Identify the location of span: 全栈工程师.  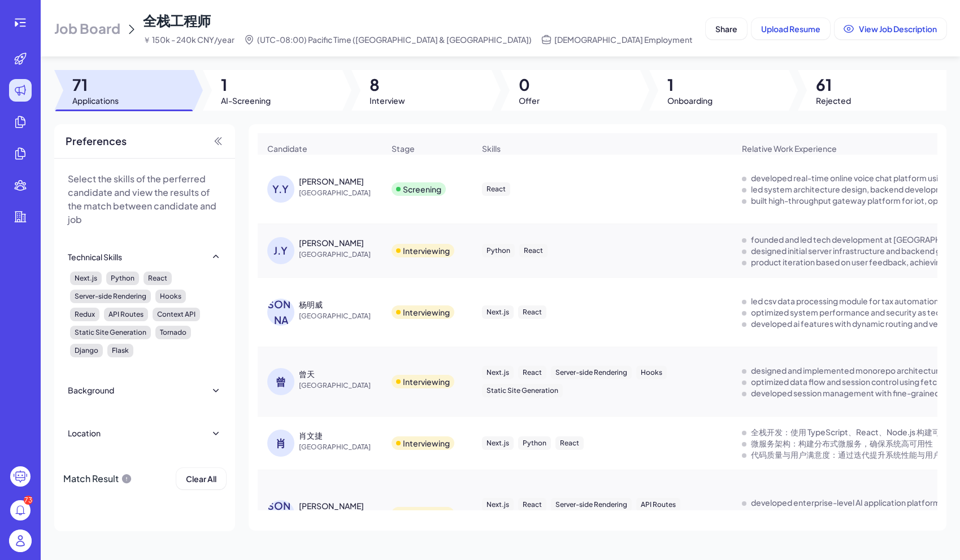
(177, 21).